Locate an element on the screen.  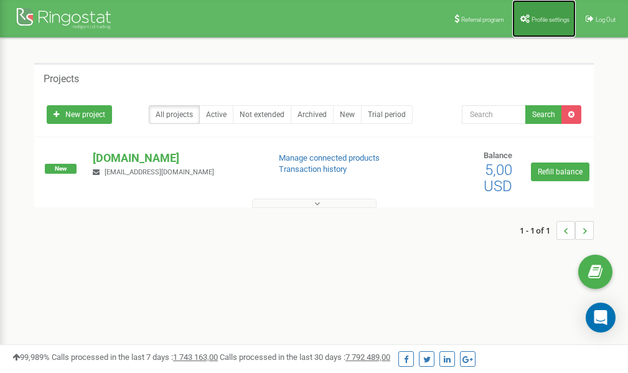
u: 7 792 489,00 is located at coordinates (368, 357).